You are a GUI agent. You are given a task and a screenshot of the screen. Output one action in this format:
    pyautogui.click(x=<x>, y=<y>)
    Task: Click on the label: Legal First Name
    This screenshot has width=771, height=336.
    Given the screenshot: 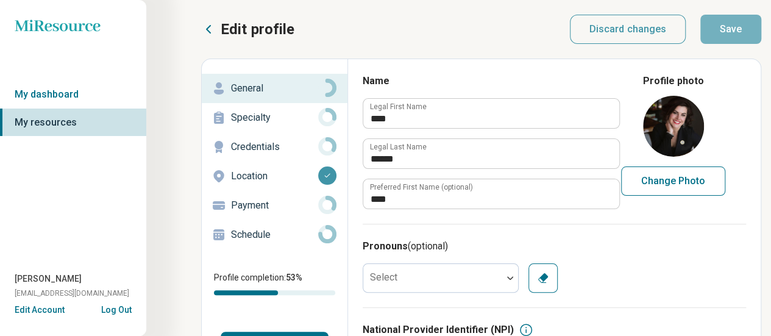 What is the action you would take?
    pyautogui.click(x=398, y=107)
    